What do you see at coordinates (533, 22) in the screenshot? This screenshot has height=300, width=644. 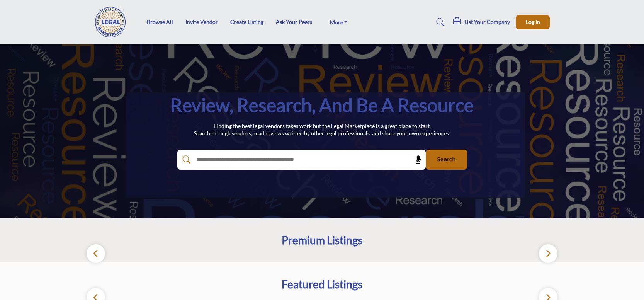 I see `button: Log In` at bounding box center [533, 22].